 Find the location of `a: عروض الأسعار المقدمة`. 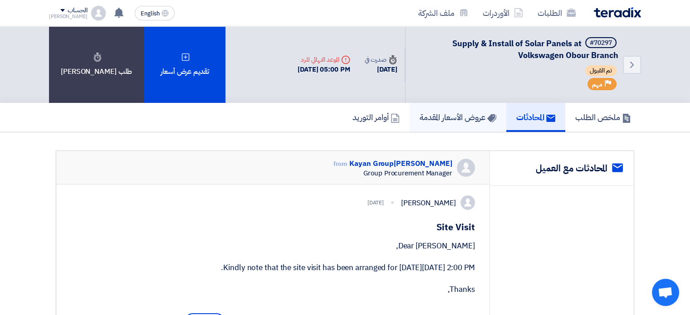

a: عروض الأسعار المقدمة is located at coordinates (458, 118).